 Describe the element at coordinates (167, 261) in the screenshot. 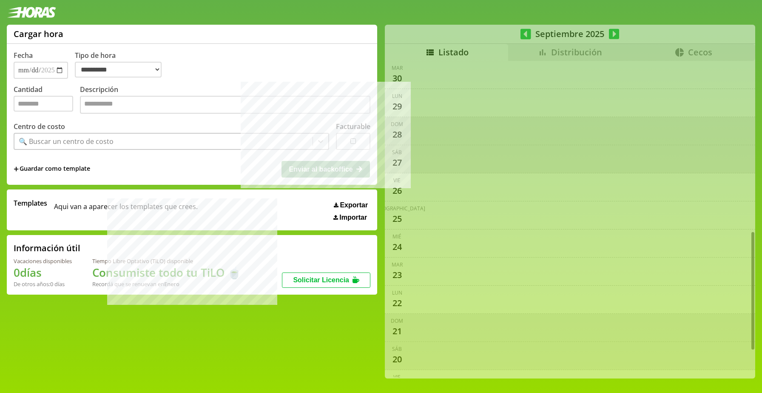

I see `div: Tiempo Libre Optativo (TiLO) disponible` at that location.